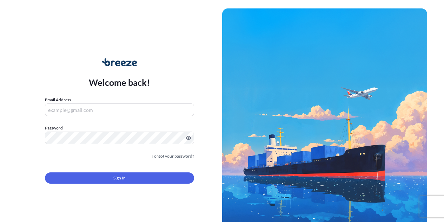  What do you see at coordinates (119, 110) in the screenshot?
I see `input: example@gmail.com` at bounding box center [119, 110].